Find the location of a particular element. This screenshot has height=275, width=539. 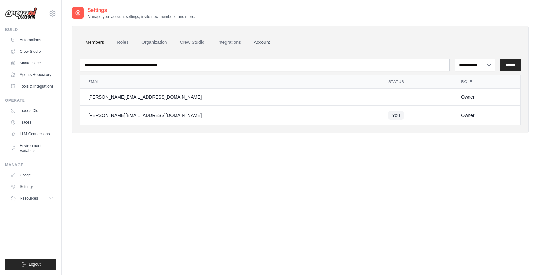

p: Manage your account settings, invite new members, and more. is located at coordinates (141, 17).